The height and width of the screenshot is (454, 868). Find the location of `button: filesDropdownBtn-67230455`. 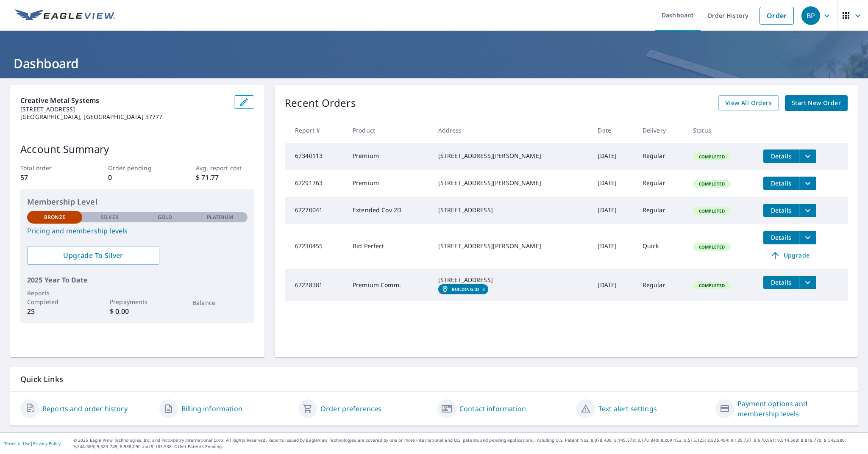

button: filesDropdownBtn-67230455 is located at coordinates (807, 237).